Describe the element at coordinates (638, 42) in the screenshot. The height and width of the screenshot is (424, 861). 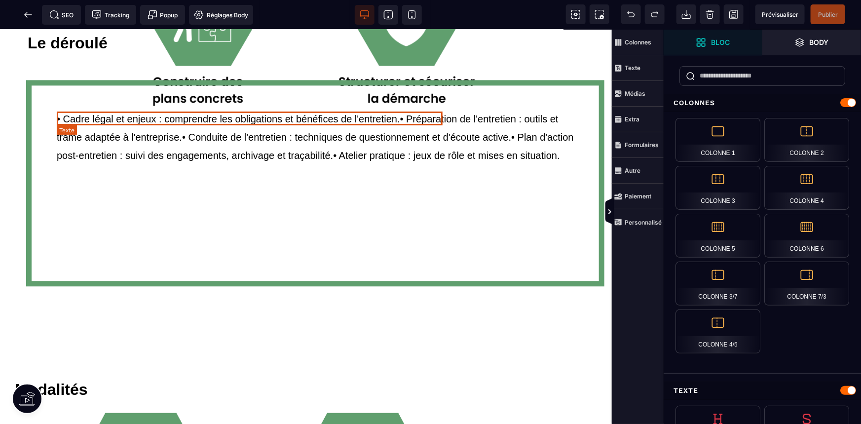
I see `strong: Colonnes` at that location.